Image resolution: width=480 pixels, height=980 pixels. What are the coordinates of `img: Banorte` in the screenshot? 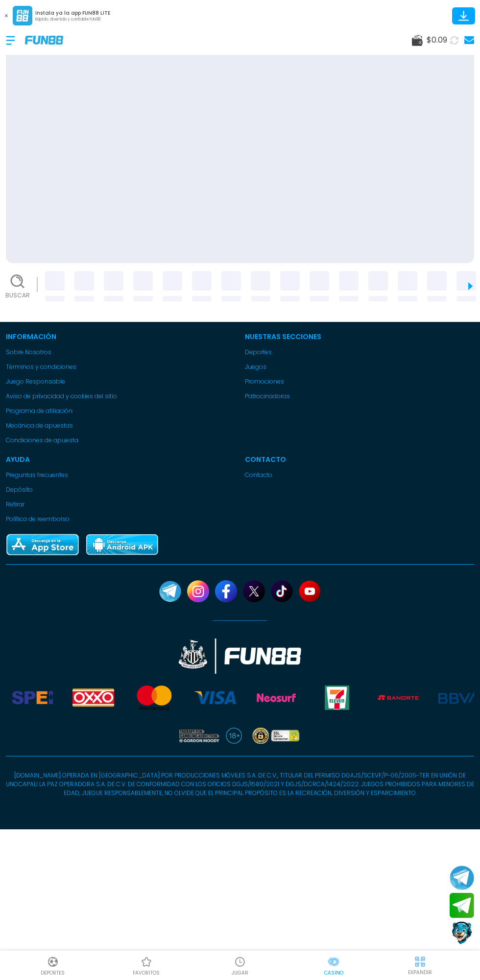 It's located at (398, 698).